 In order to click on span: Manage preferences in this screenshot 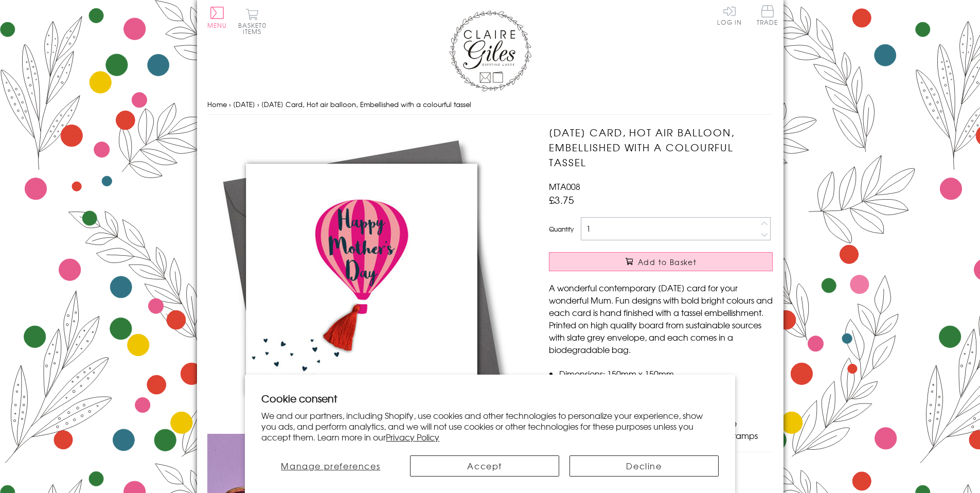, I will do `click(330, 465)`.